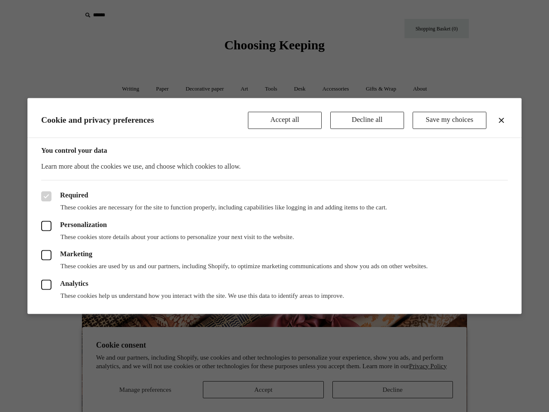 The image size is (549, 412). I want to click on p: These cookies are necessary for the site to function properly, including capabilities like loggin..., so click(274, 208).